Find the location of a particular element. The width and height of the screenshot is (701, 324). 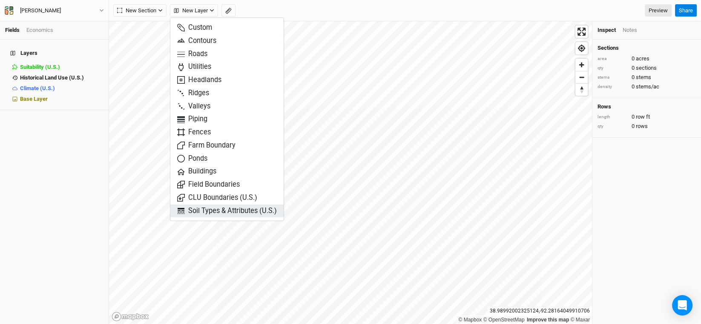

button: Zoom out is located at coordinates (581, 77).